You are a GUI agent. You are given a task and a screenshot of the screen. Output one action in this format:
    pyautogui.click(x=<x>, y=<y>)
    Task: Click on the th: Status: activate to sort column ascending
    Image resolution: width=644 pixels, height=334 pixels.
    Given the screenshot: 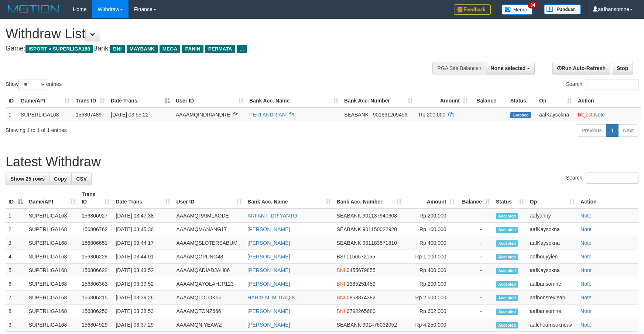 What is the action you would take?
    pyautogui.click(x=510, y=198)
    